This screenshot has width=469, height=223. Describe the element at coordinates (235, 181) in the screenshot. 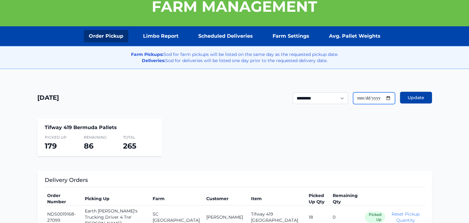

I see `h3: Delivery Orders` at that location.